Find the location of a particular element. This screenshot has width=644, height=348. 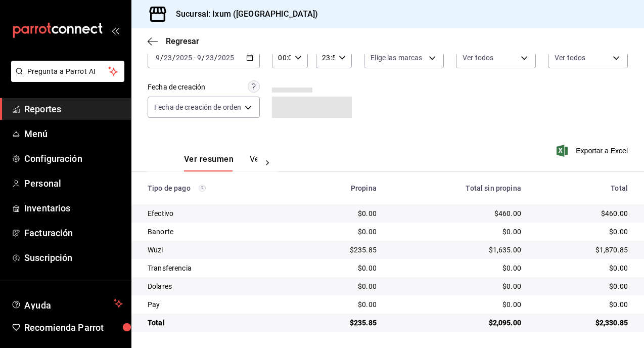

div: Wuzi is located at coordinates (219, 249).